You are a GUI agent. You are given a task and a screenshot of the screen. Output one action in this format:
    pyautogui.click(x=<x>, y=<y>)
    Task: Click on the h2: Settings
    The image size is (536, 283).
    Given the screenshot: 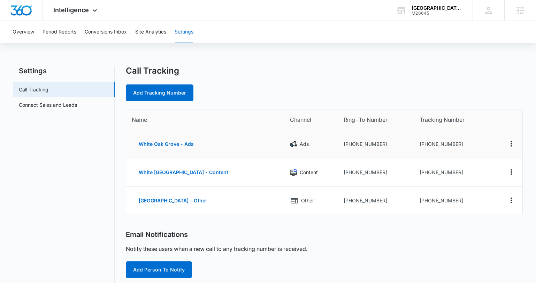 What is the action you would take?
    pyautogui.click(x=64, y=71)
    